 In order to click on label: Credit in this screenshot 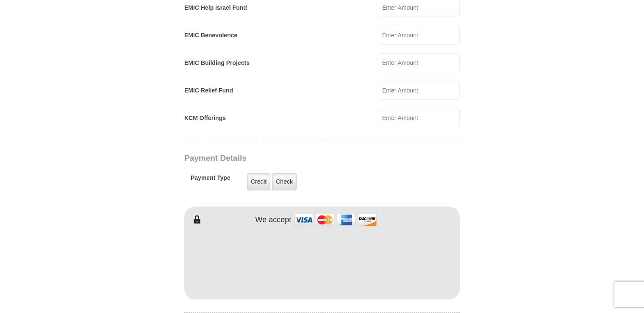, I will do `click(258, 181)`.